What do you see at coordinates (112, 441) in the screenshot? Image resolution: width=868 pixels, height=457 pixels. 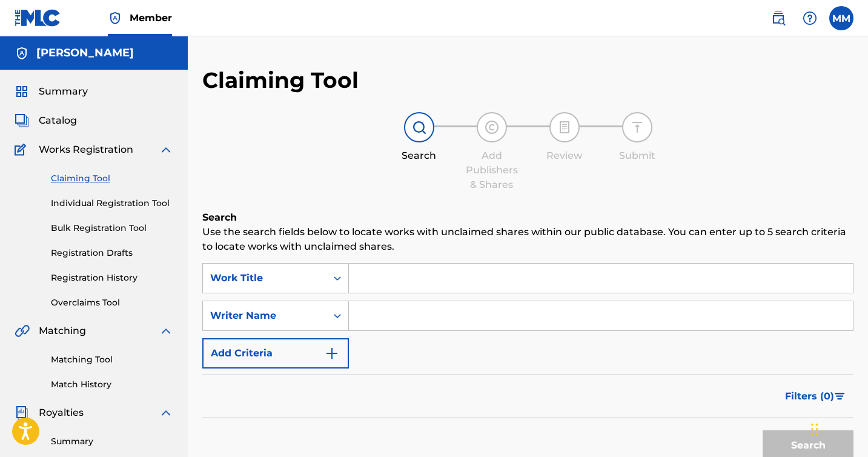 I see `a: Summary` at bounding box center [112, 441].